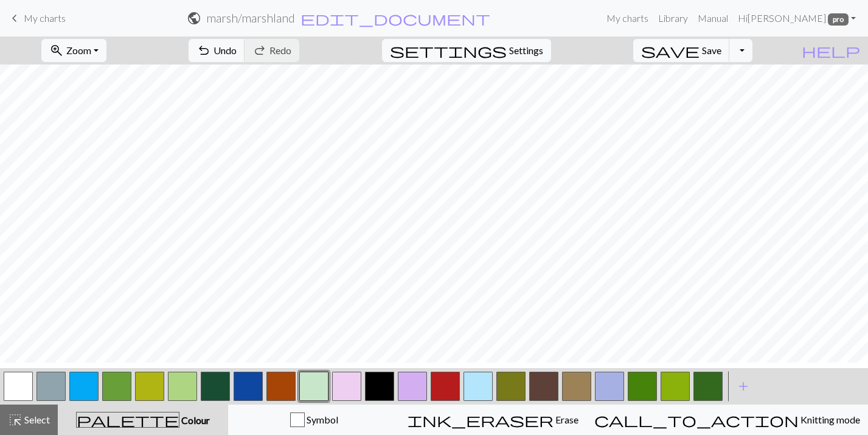 The width and height of the screenshot is (868, 435). I want to click on span: highlight_alt, so click(15, 419).